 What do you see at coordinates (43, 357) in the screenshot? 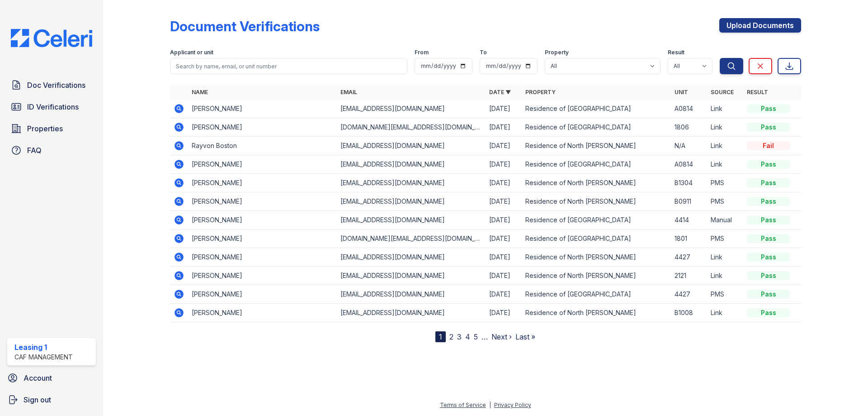
I see `div: CAF Management` at bounding box center [43, 357].